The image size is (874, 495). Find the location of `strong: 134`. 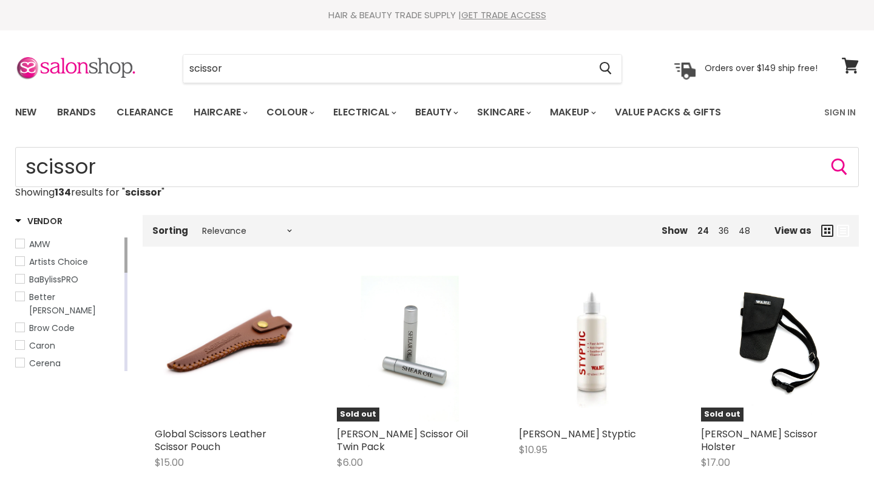

strong: 134 is located at coordinates (63, 192).